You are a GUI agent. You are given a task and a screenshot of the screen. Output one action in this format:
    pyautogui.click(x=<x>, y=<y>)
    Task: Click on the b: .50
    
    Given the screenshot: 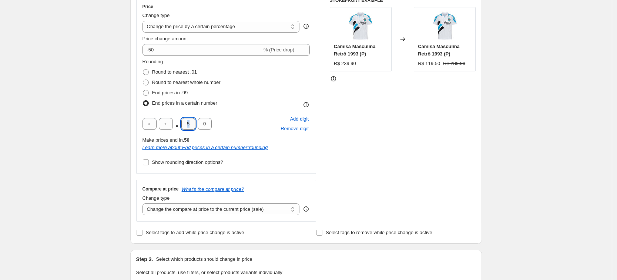 What is the action you would take?
    pyautogui.click(x=186, y=140)
    